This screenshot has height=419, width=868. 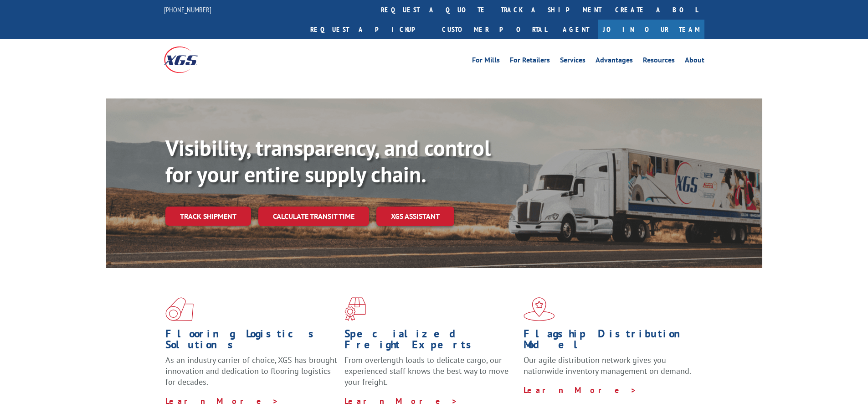 What do you see at coordinates (695, 62) in the screenshot?
I see `a: About` at bounding box center [695, 62].